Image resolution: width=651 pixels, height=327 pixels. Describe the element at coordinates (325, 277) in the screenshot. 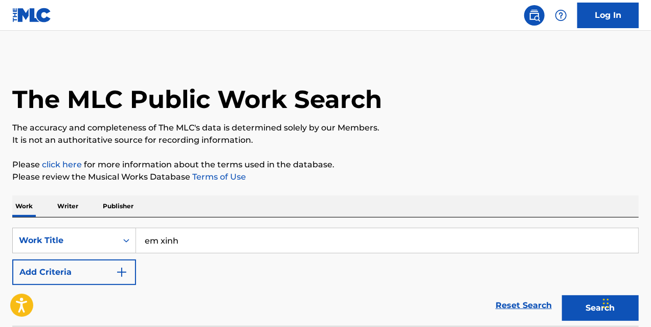

I see `form: Search Form` at that location.